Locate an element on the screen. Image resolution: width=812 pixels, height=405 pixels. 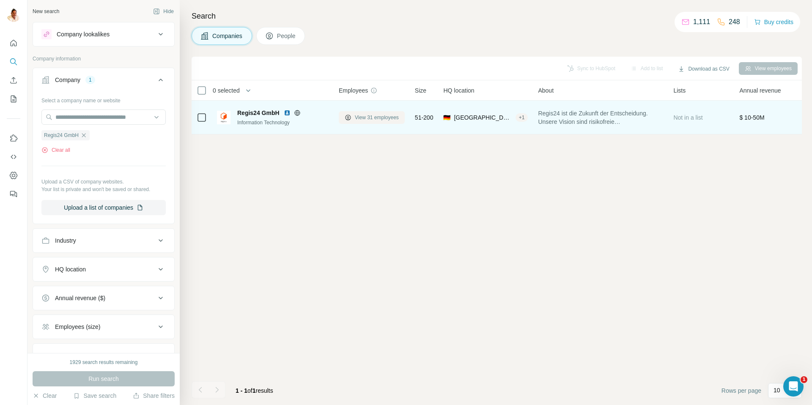
button: Search is located at coordinates (14, 62).